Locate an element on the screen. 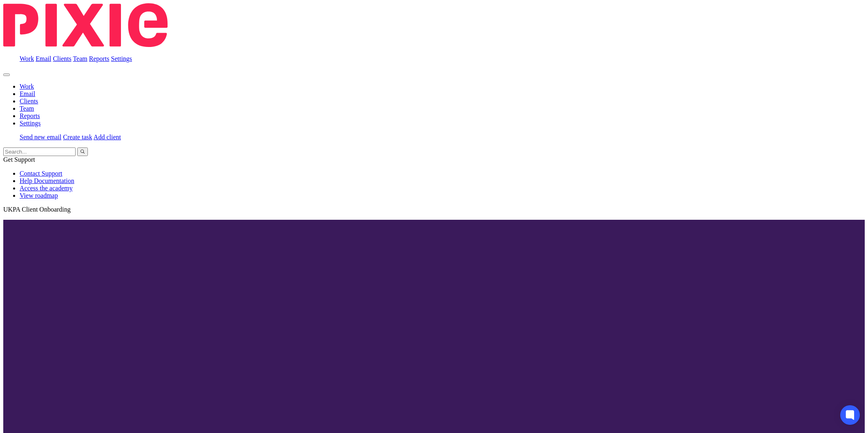 This screenshot has height=433, width=868. a: Access the academy is located at coordinates (46, 188).